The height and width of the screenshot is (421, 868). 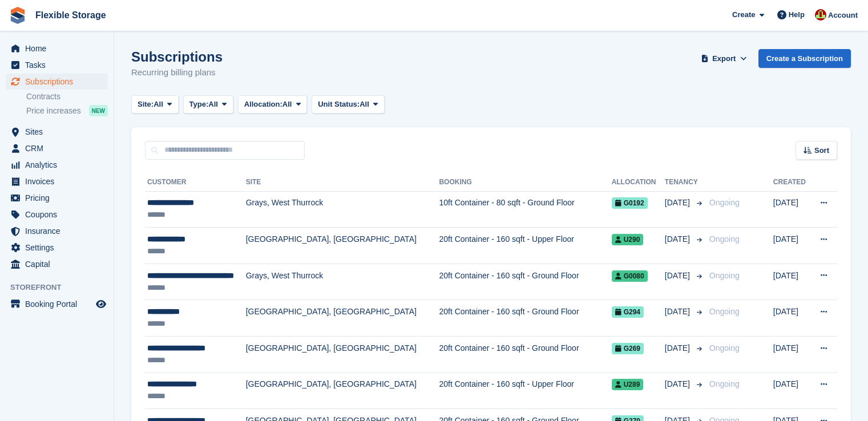 What do you see at coordinates (101, 304) in the screenshot?
I see `a: Preview store` at bounding box center [101, 304].